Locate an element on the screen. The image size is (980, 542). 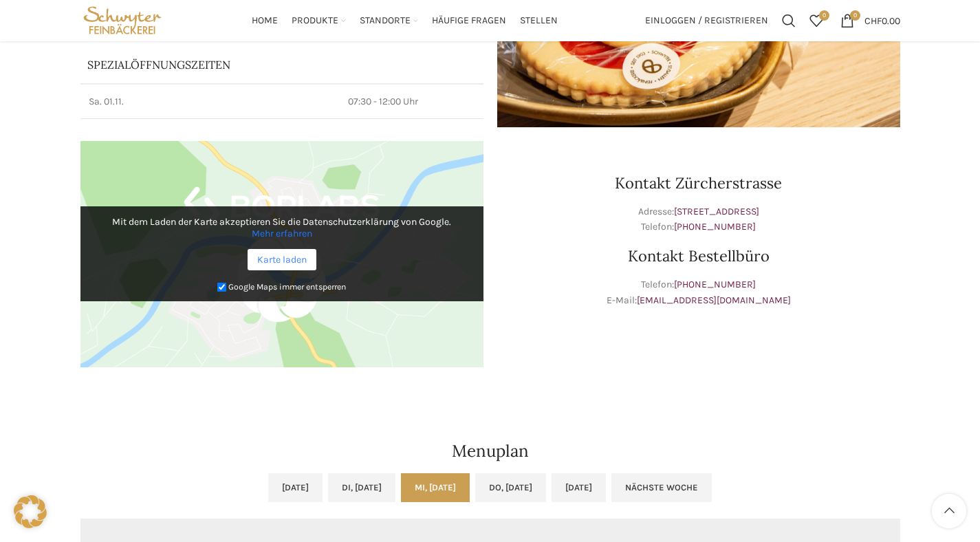
p: Spezialöffnungszeiten is located at coordinates (209, 65).